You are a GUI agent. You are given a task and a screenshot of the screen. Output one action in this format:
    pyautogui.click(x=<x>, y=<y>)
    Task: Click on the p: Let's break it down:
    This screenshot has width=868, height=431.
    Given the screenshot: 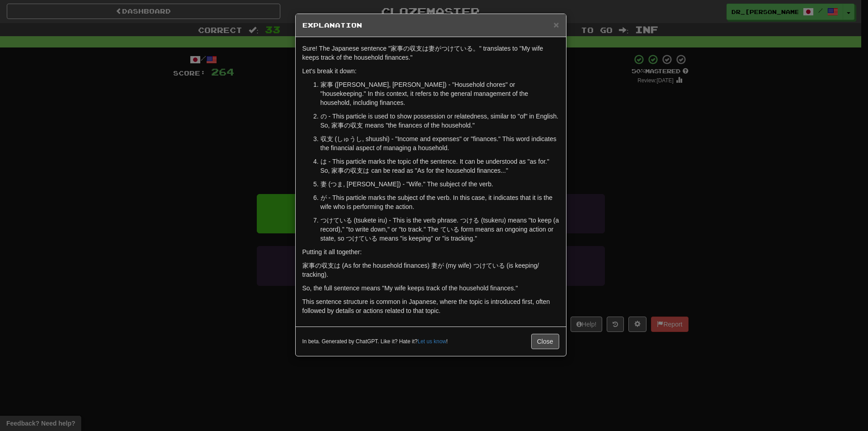 What is the action you would take?
    pyautogui.click(x=431, y=71)
    